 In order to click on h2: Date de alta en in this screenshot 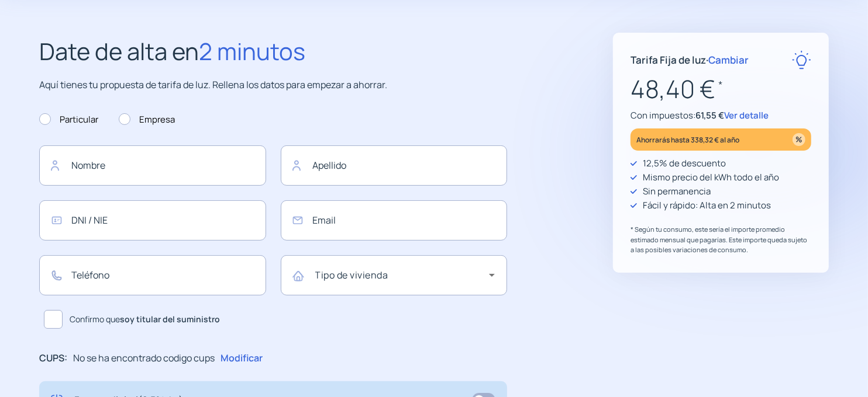, I will do `click(273, 51)`.